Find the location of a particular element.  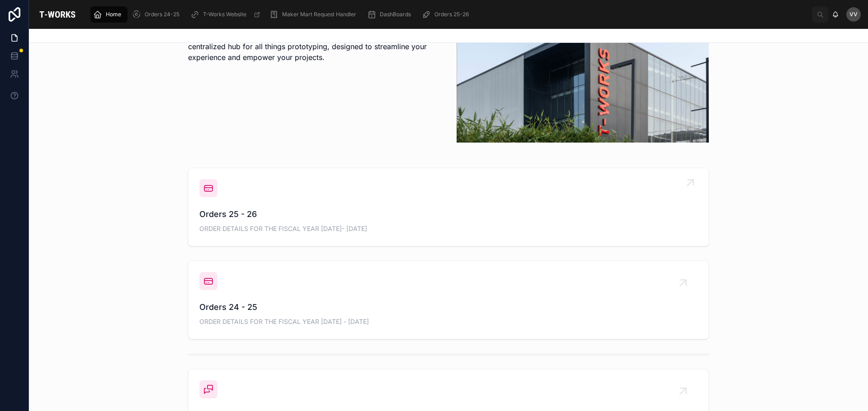

a: Maker Mart Request Handler is located at coordinates (314, 14).